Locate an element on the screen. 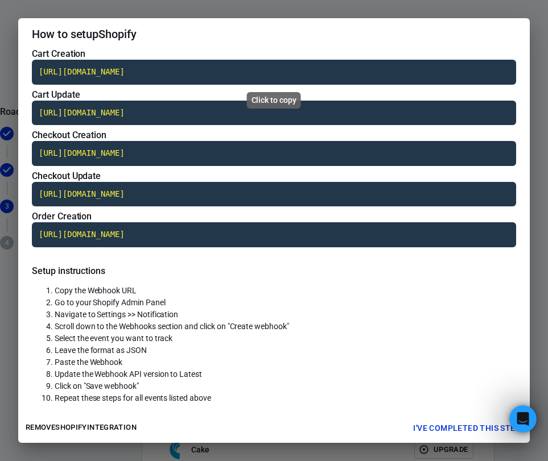 The height and width of the screenshot is (461, 548). span: Order Creation is located at coordinates (61, 216).